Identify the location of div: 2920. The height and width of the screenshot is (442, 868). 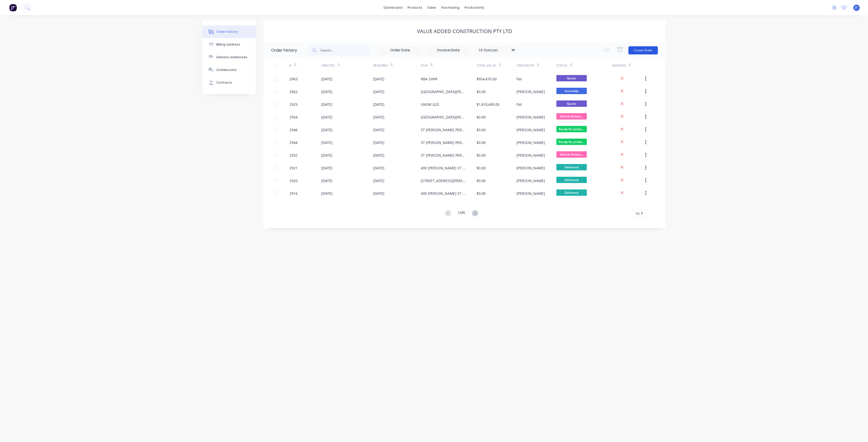
(294, 181).